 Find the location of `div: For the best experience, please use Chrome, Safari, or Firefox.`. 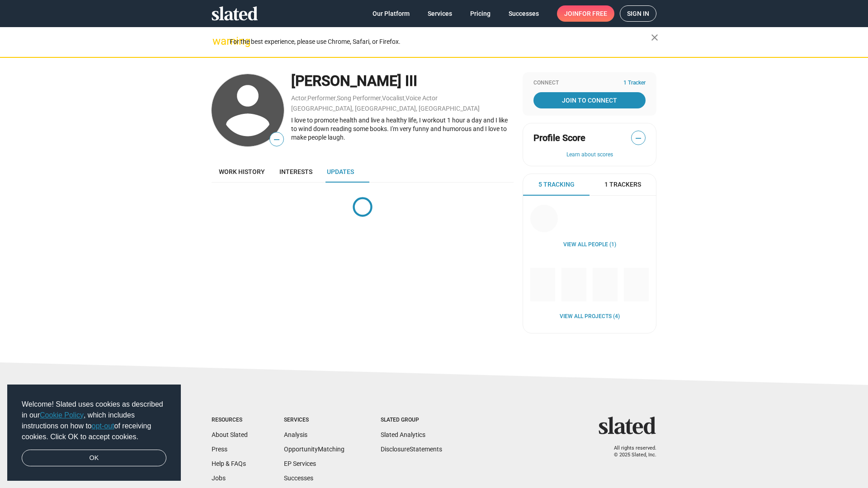

div: For the best experience, please use Chrome, Safari, or Firefox. is located at coordinates (440, 41).